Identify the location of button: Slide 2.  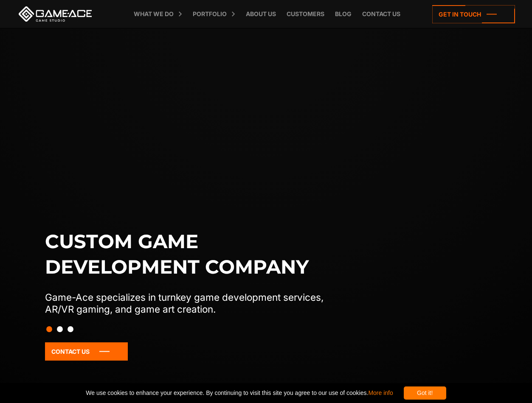
(60, 329).